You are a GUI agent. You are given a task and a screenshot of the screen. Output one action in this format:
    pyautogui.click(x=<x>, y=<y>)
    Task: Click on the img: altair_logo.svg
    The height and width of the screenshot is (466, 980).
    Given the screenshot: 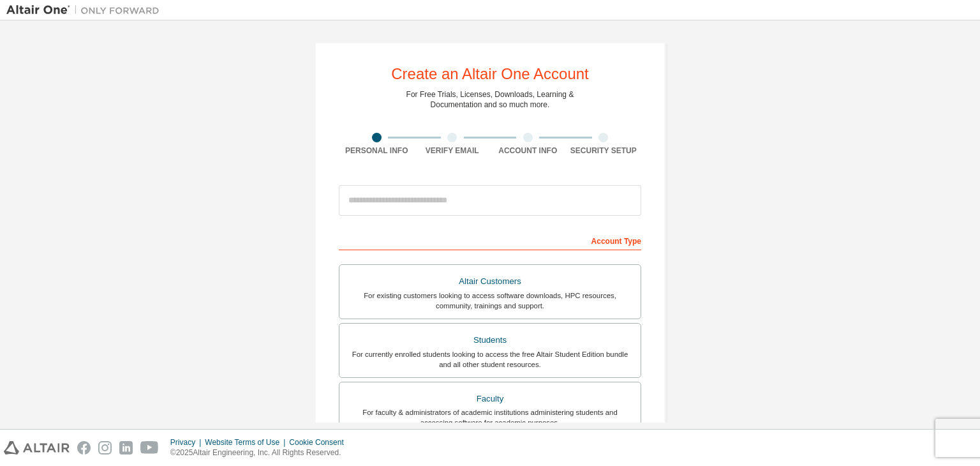 What is the action you would take?
    pyautogui.click(x=37, y=447)
    